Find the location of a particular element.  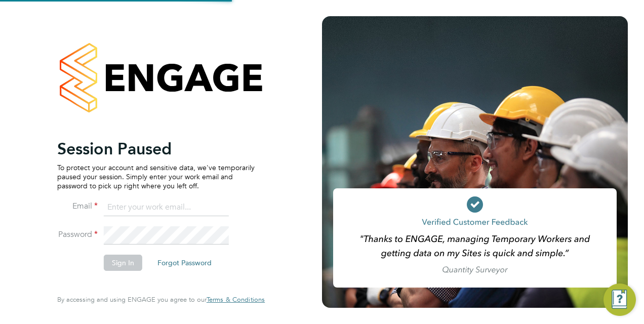

button: Sign In is located at coordinates (123, 263).